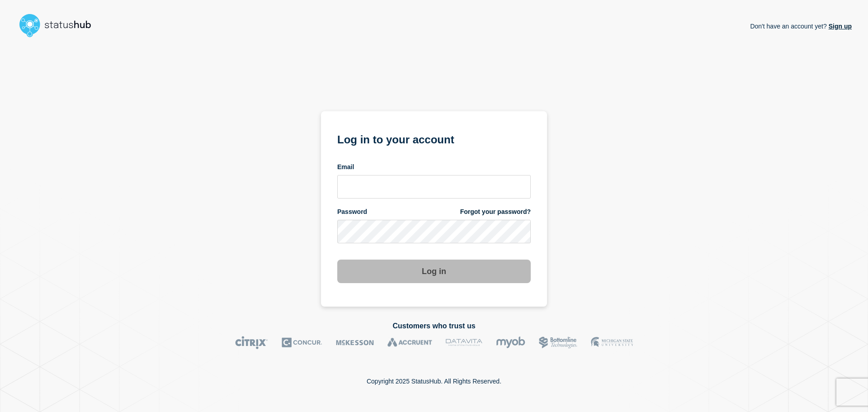 This screenshot has width=868, height=412. I want to click on p: Copyright 2025 StatusHub. All Rights Reserved., so click(434, 381).